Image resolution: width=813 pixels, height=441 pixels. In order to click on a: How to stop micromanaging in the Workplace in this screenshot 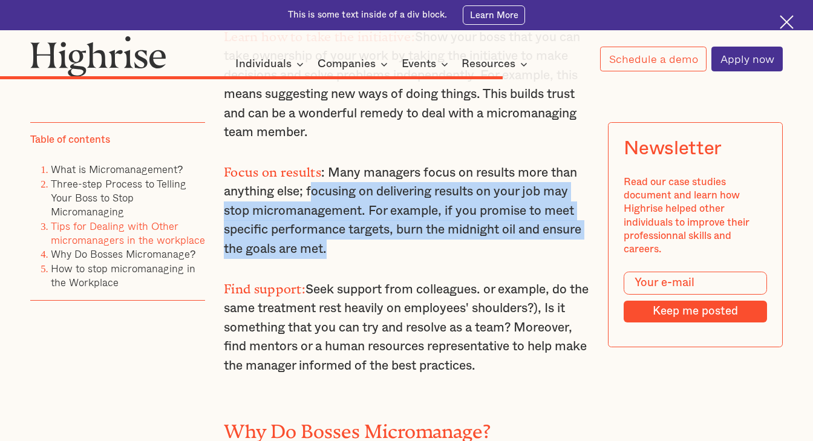, I will do `click(123, 275)`.